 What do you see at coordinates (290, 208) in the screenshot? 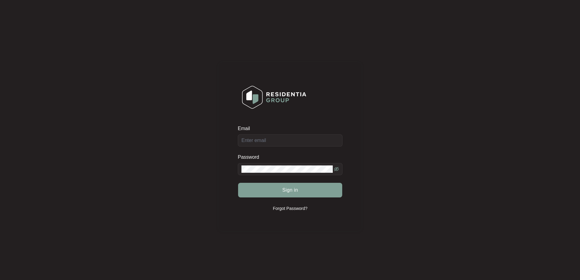
I see `p: Forgot Password?` at bounding box center [290, 208].